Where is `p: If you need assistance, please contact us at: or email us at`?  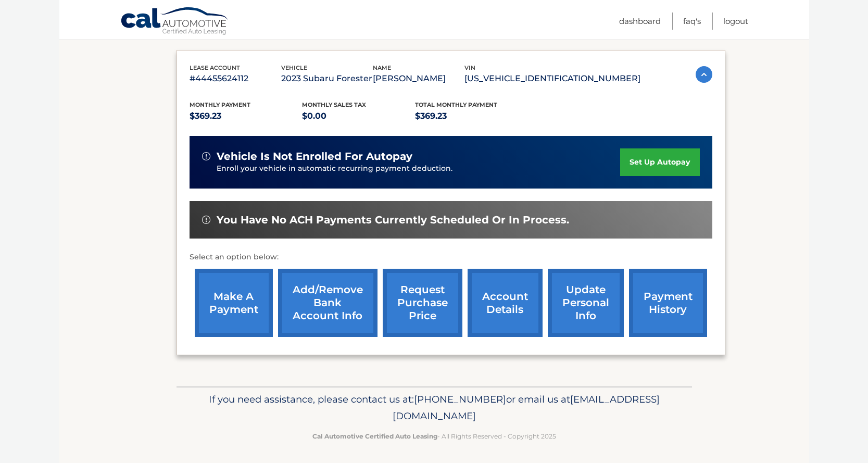
p: If you need assistance, please contact us at: or email us at is located at coordinates (434, 408).